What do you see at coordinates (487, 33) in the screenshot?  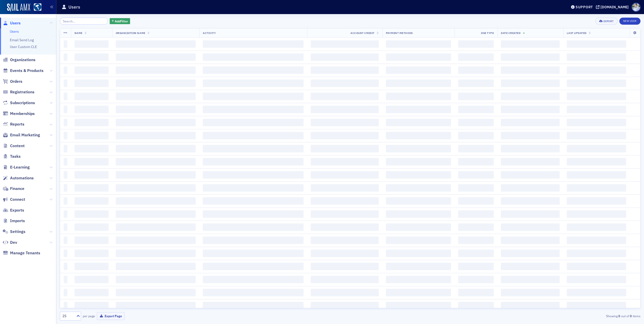 I see `span: Job Type` at bounding box center [487, 33].